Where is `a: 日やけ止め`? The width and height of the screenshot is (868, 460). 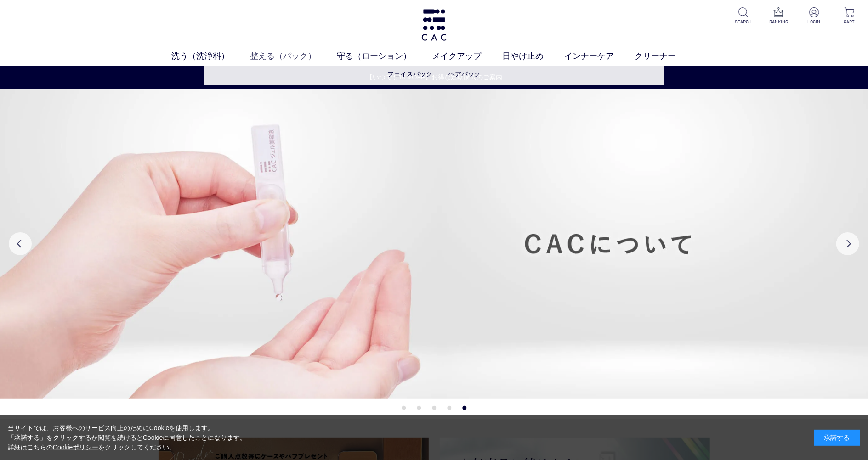 a: 日やけ止め is located at coordinates (533, 56).